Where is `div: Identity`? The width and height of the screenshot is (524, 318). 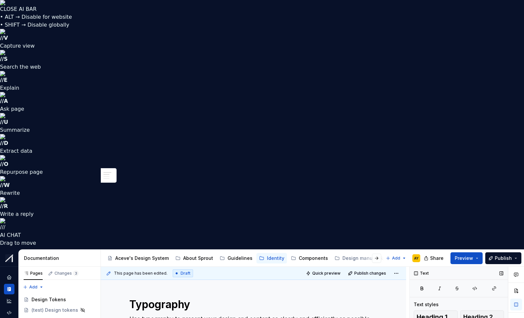
div: Identity is located at coordinates (276, 258).